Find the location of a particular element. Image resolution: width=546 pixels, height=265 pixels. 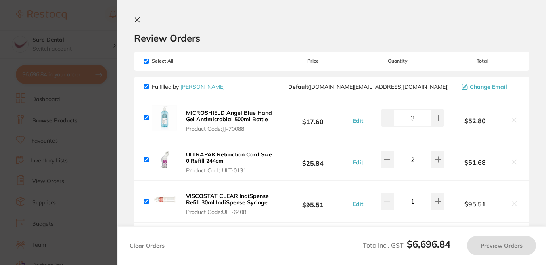

span: Total is located at coordinates (482, 61).